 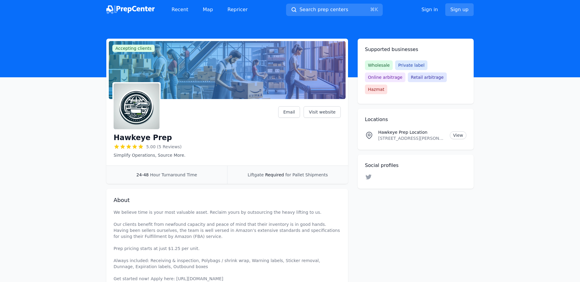 What do you see at coordinates (334, 10) in the screenshot?
I see `button: Search prep centers⌘K` at bounding box center [334, 10].